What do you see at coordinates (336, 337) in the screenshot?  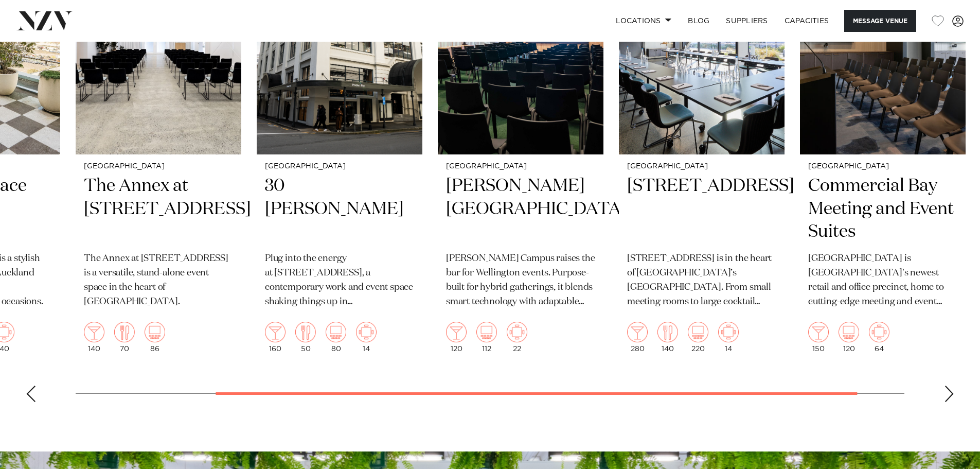 I see `div: 80` at bounding box center [336, 337].